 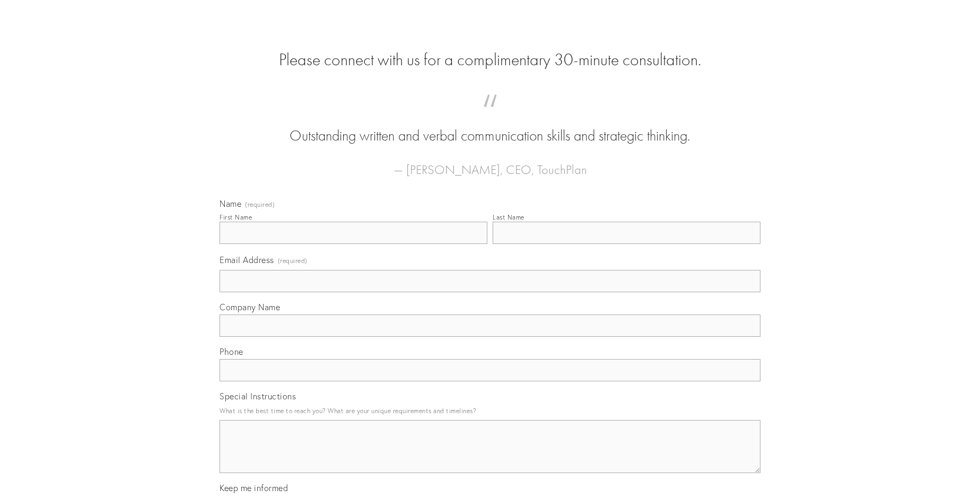 What do you see at coordinates (247, 260) in the screenshot?
I see `span: Email Address` at bounding box center [247, 260].